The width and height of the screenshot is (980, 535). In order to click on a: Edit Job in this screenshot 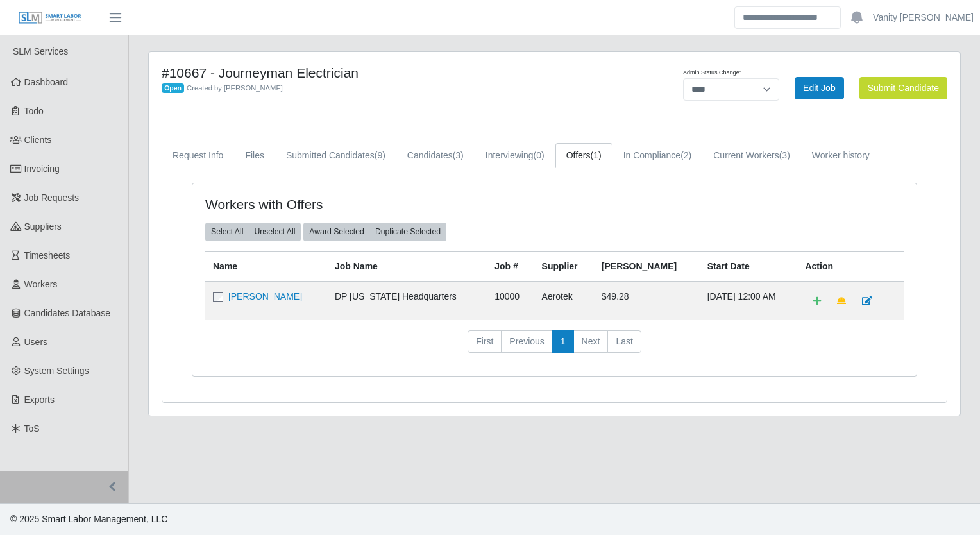, I will do `click(819, 88)`.